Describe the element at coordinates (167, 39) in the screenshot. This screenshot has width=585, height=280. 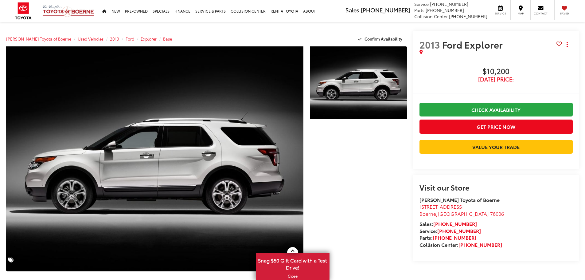
I see `a: Base` at that location.